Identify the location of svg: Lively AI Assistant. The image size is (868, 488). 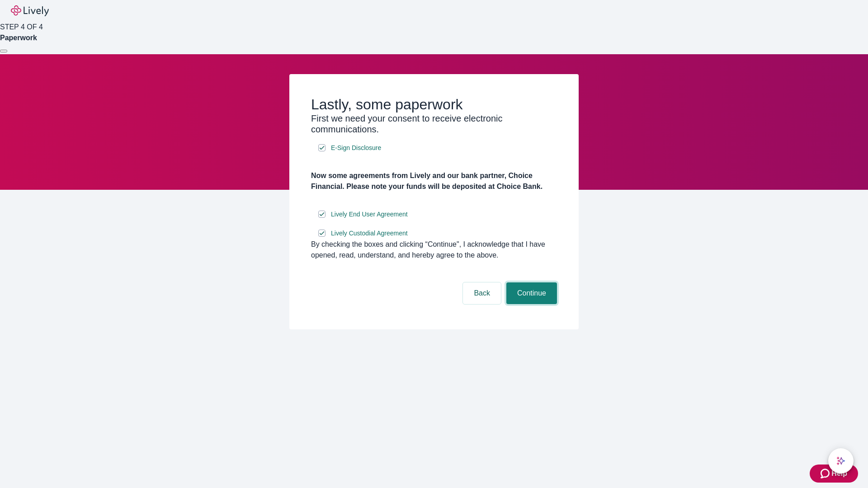
(841, 461).